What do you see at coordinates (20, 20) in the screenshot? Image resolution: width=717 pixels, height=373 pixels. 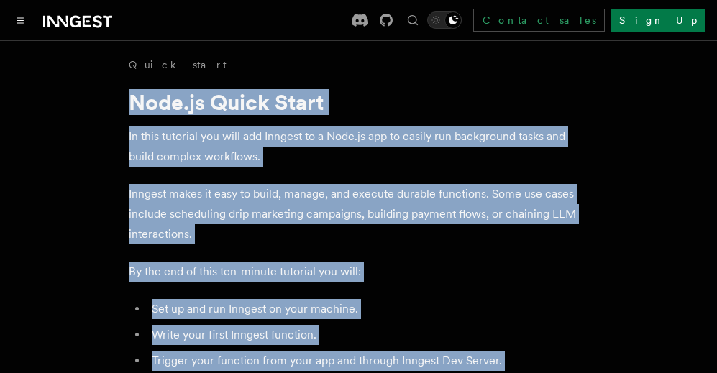 I see `button: Toggle navigation` at bounding box center [20, 20].